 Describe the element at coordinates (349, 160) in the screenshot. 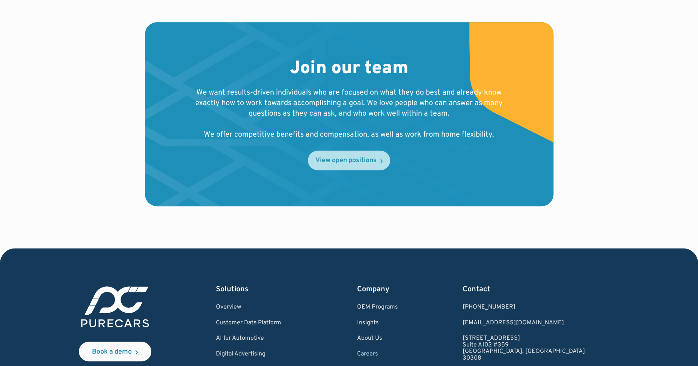

I see `a: View open positions` at that location.